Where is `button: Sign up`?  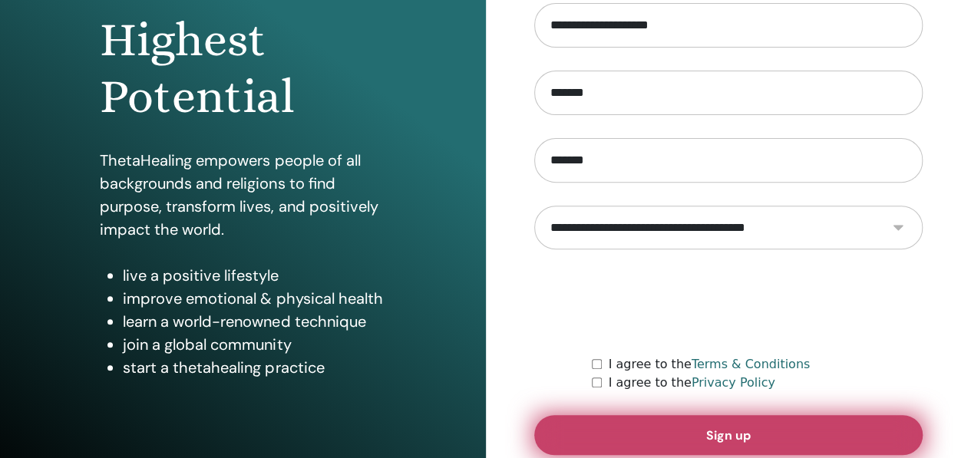 button: Sign up is located at coordinates (728, 435).